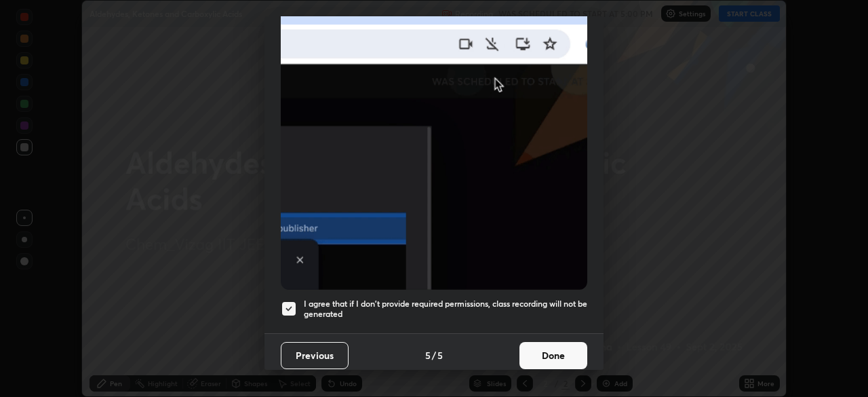 Image resolution: width=868 pixels, height=397 pixels. Describe the element at coordinates (446, 309) in the screenshot. I see `h5: I agree that if I don't provide required permissions, class recording will not be generated` at that location.